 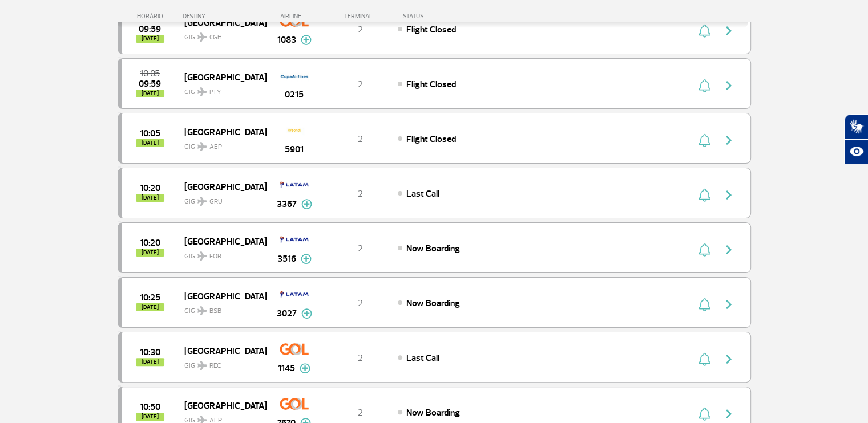 I want to click on span: FOR, so click(x=215, y=257).